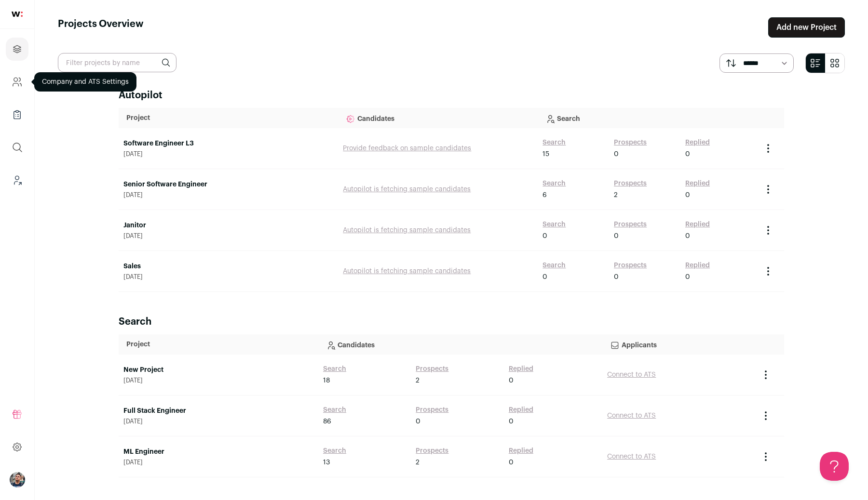 The image size is (868, 500). What do you see at coordinates (228, 144) in the screenshot?
I see `a: Software Engineer L3` at bounding box center [228, 144].